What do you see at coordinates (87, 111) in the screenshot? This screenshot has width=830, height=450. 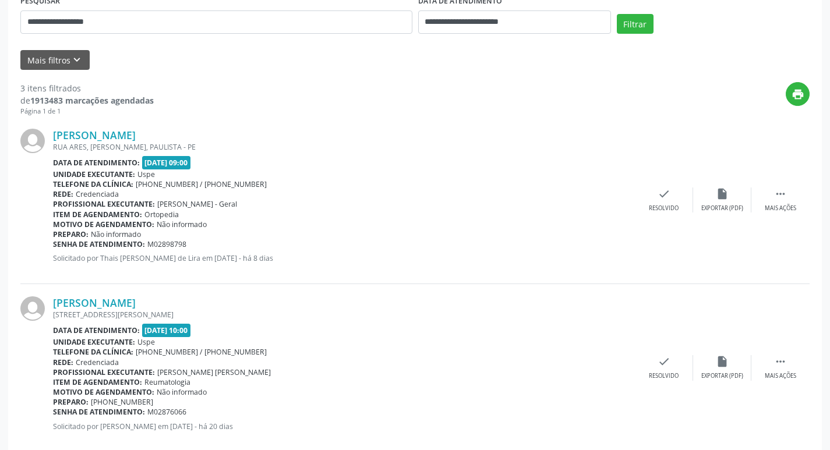 I see `div: Página 1 de 1` at bounding box center [87, 111].